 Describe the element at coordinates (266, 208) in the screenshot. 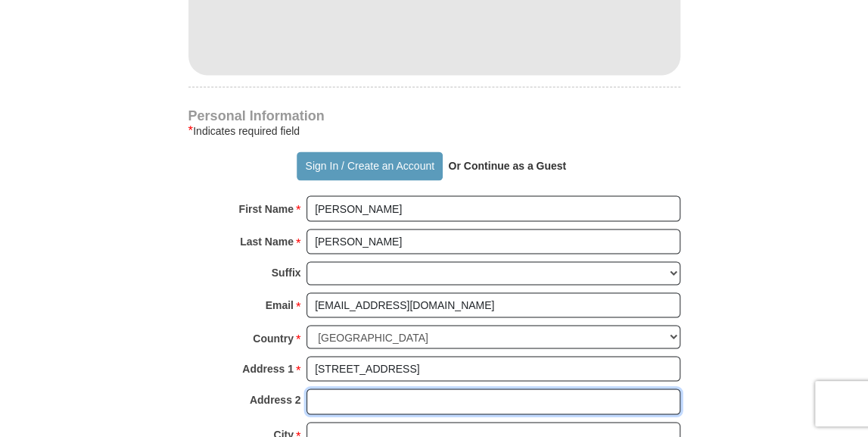

I see `strong: First Name` at that location.